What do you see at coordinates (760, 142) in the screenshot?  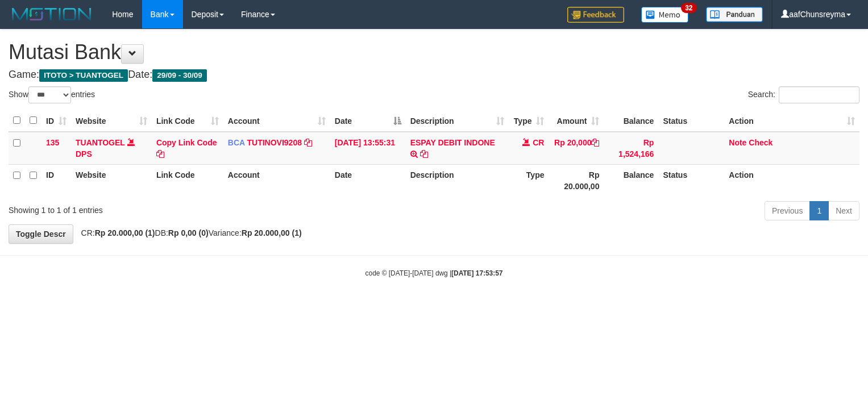 I see `a: Check` at bounding box center [760, 142].